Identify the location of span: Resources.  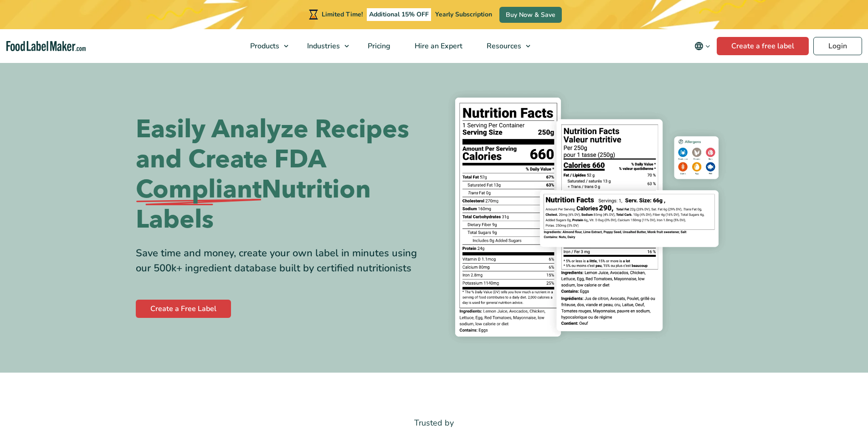
(503, 46).